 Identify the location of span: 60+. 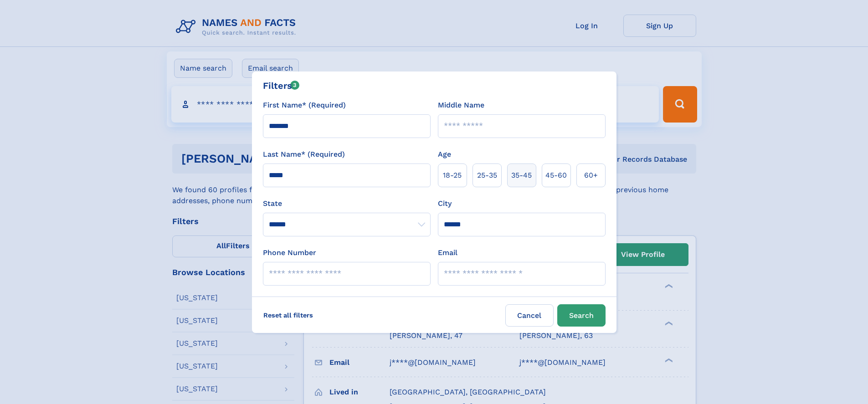
(591, 175).